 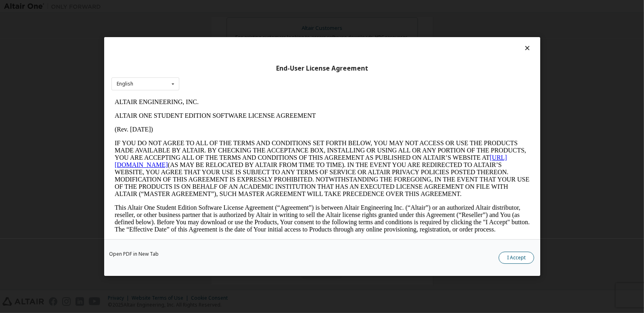 I want to click on a: Open PDF in New Tab, so click(x=133, y=254).